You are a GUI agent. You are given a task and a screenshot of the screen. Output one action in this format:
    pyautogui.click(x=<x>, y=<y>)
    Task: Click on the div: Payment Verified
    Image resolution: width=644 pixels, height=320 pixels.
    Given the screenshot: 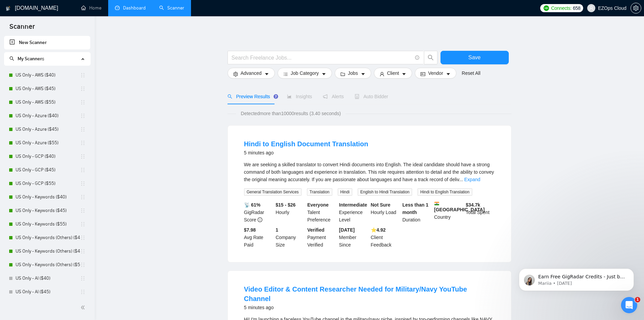 What is the action you would take?
    pyautogui.click(x=322, y=237)
    